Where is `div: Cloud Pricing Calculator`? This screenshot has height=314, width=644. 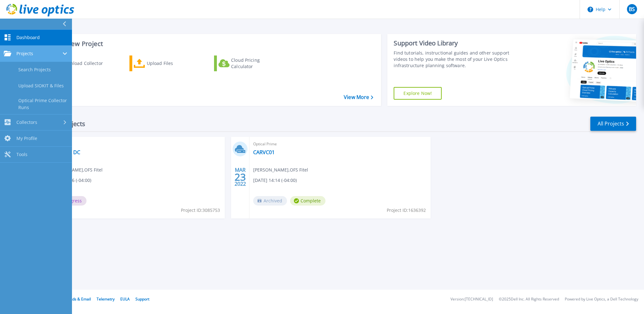
div: Cloud Pricing Calculator is located at coordinates (256, 64).